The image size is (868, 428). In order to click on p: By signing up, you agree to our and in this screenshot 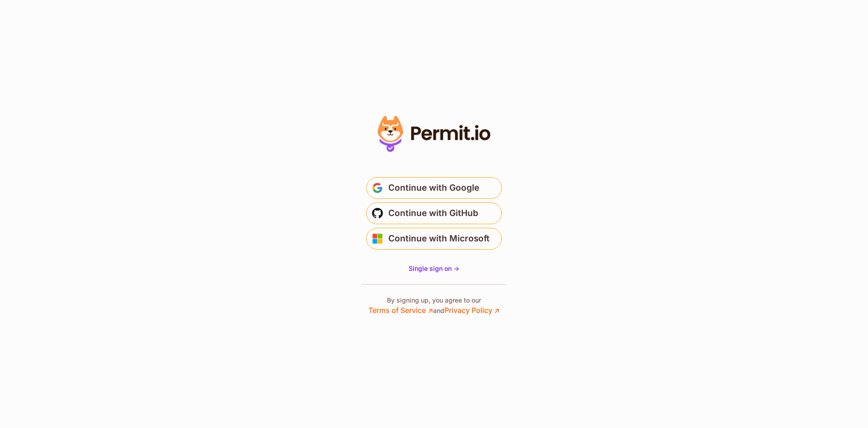, I will do `click(434, 306)`.